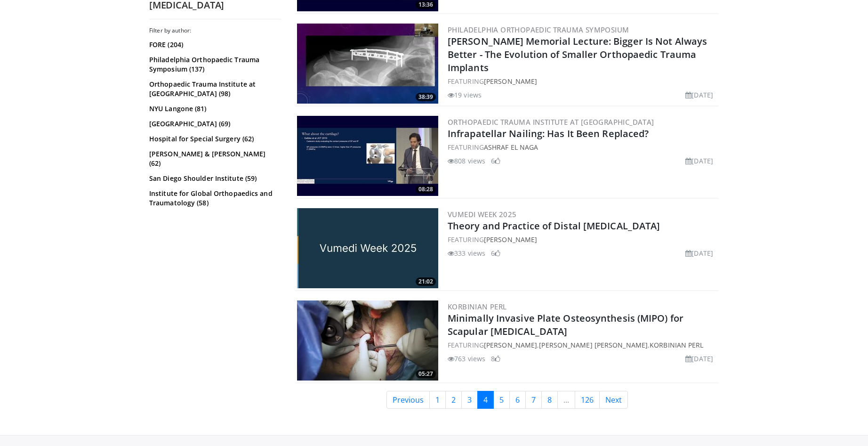  Describe the element at coordinates (426, 190) in the screenshot. I see `span: 08:28` at that location.